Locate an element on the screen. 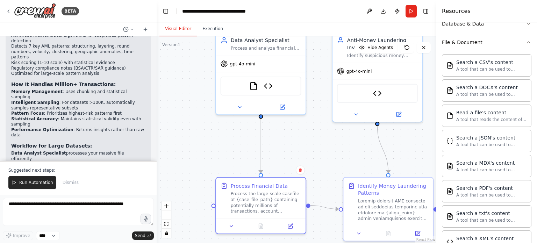 The height and width of the screenshot is (243, 537). li: Risk scoring (1-10 scale) with statistical evidence is located at coordinates (78, 63).